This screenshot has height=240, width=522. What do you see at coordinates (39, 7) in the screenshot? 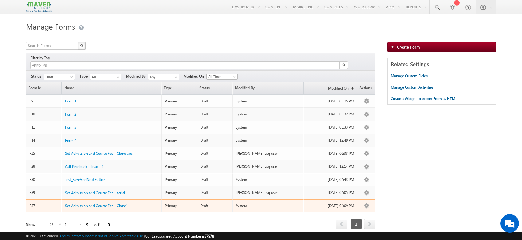
I see `img: Custom Logo` at bounding box center [39, 7].